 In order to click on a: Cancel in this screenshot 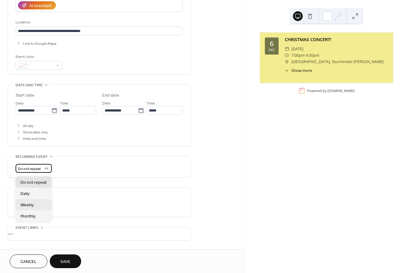, I will do `click(28, 261)`.